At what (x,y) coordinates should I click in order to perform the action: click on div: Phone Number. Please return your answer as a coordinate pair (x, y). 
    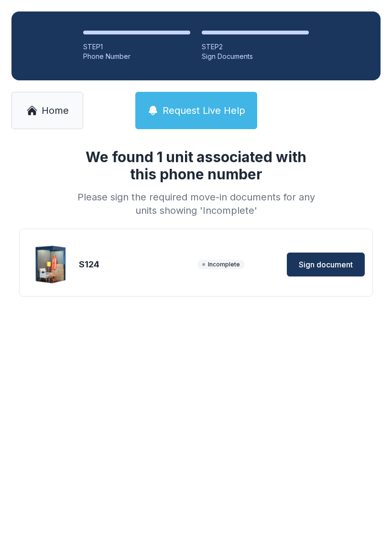
    Looking at the image, I should click on (137, 56).